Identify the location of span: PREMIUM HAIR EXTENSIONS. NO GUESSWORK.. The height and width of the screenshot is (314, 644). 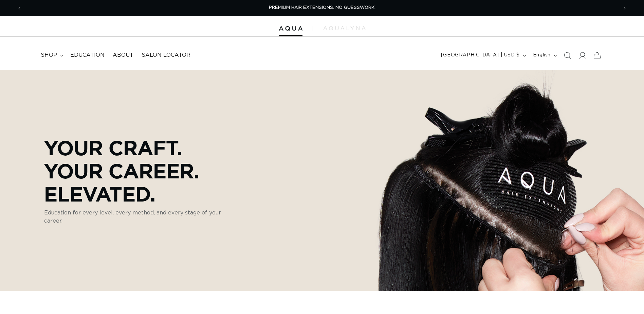
(322, 7).